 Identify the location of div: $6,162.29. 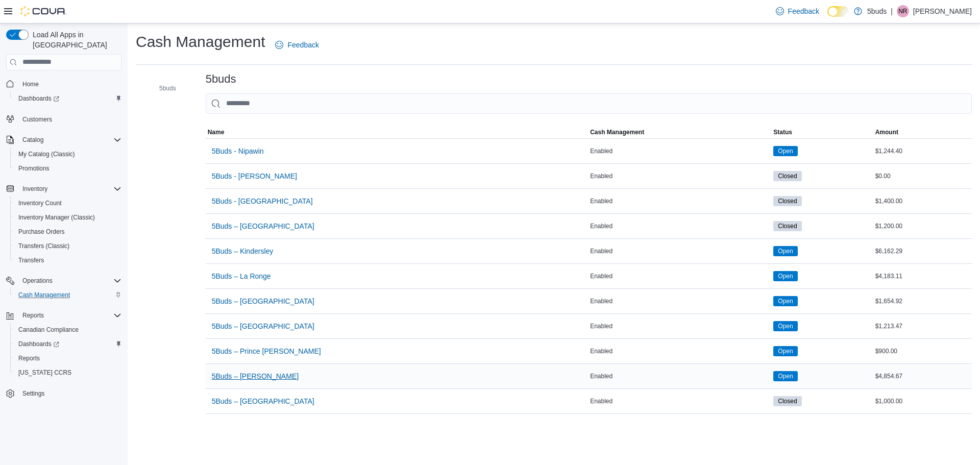
(922, 250).